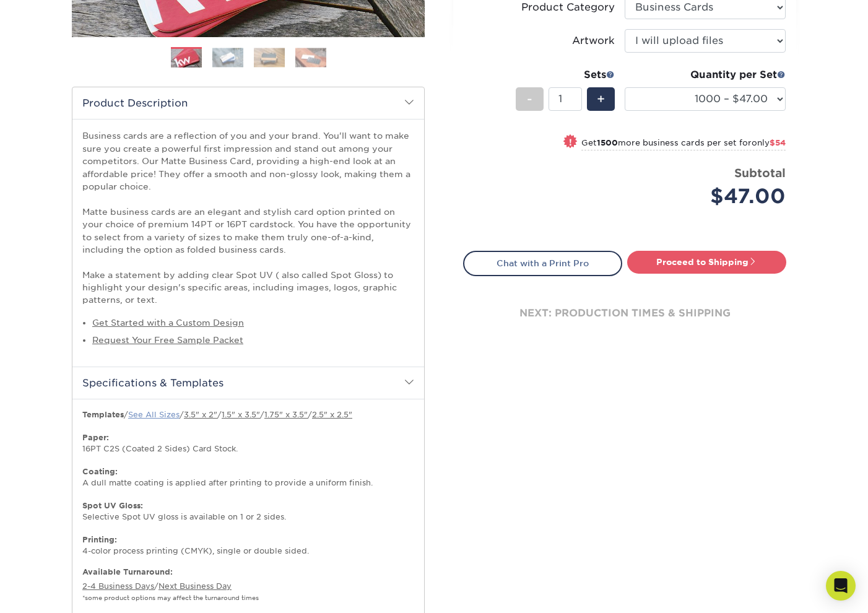 Image resolution: width=868 pixels, height=613 pixels. What do you see at coordinates (269, 57) in the screenshot?
I see `img: Business Cards 03` at bounding box center [269, 57].